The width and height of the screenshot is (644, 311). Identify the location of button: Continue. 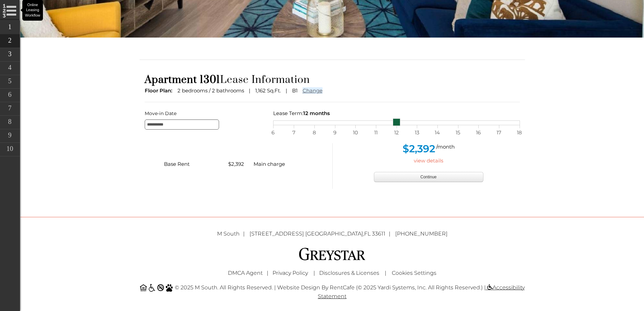
(429, 177).